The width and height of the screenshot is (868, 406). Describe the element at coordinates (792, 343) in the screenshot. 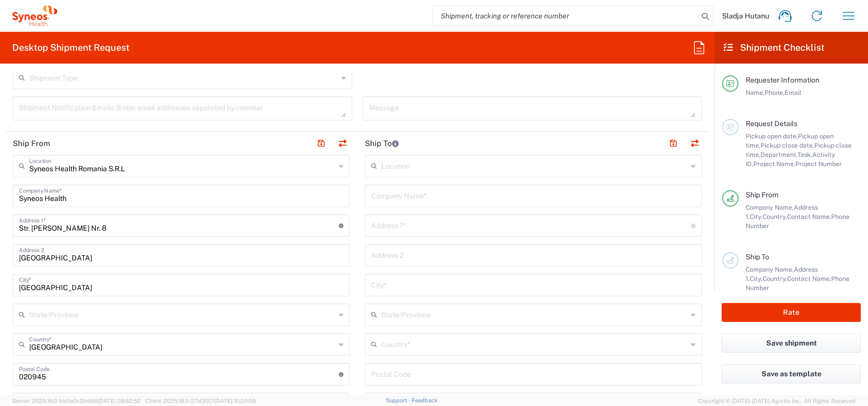

I see `button: Save shipment` at that location.